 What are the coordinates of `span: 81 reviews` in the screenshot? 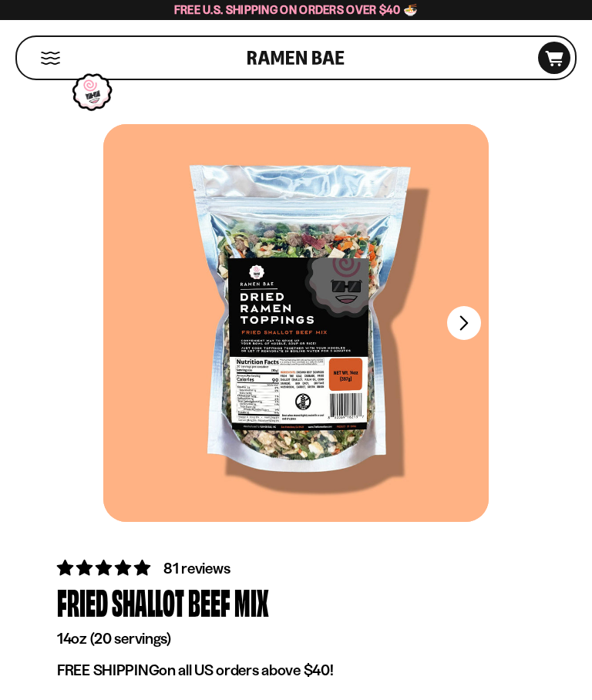 It's located at (197, 568).